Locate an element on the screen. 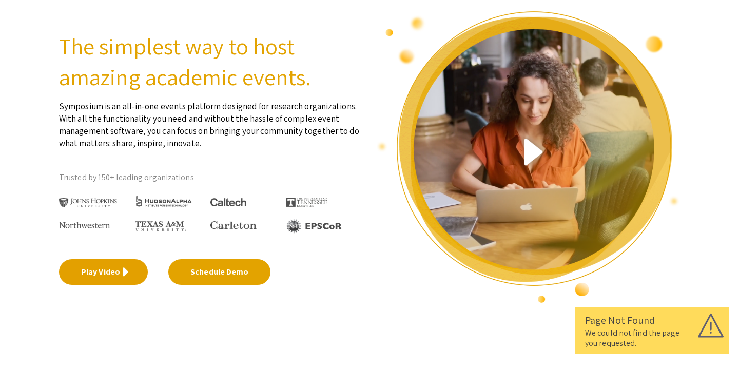 The height and width of the screenshot is (369, 739). div: Page Not Found is located at coordinates (652, 320).